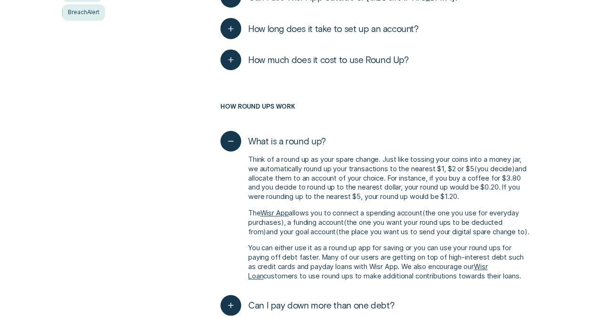 This screenshot has width=592, height=317. What do you see at coordinates (287, 141) in the screenshot?
I see `span: What is a round up?` at bounding box center [287, 141].